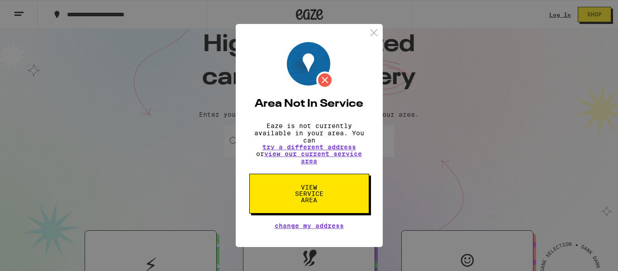  I want to click on span: View Service Area, so click(309, 194).